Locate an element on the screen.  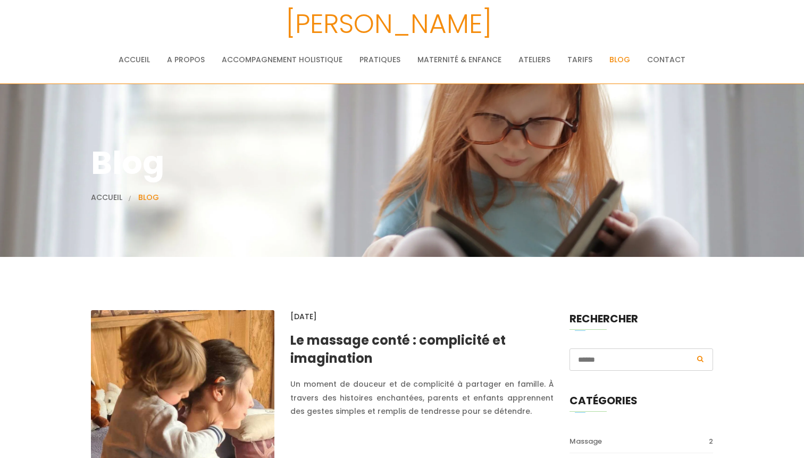
h1: Blog is located at coordinates (402, 163).